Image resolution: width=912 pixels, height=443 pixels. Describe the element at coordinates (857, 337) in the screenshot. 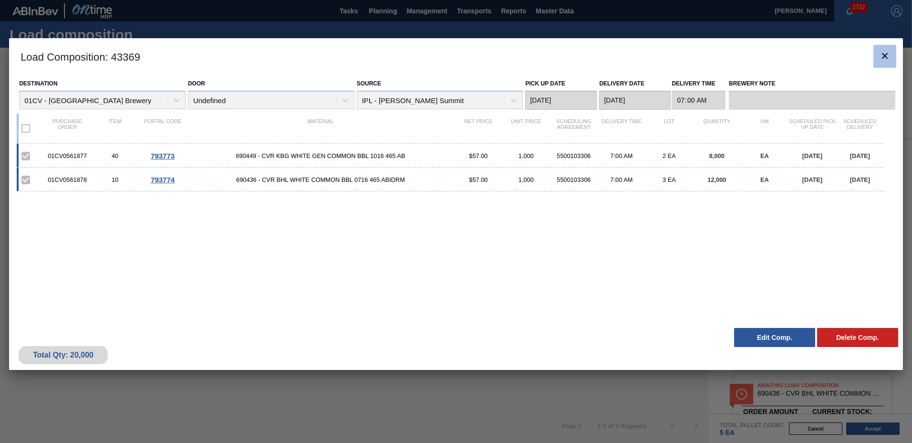

I see `button: Delete Comp.` at that location.